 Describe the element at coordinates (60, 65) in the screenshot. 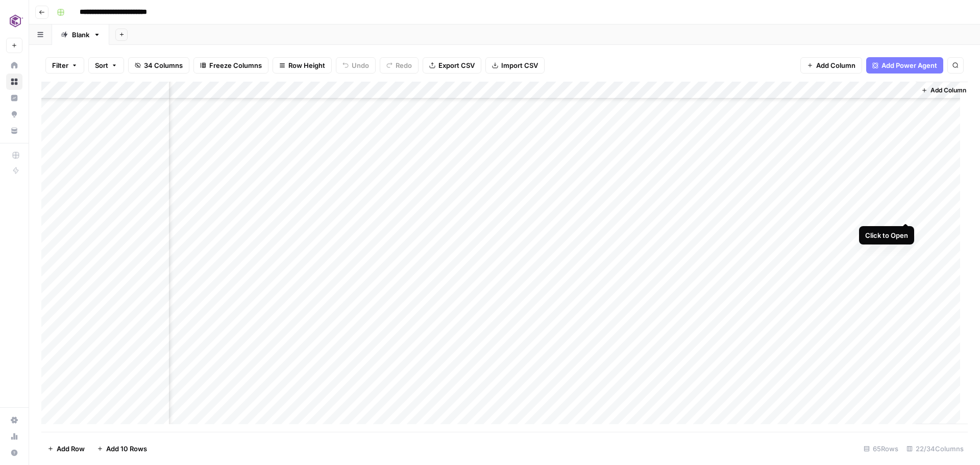

I see `span: Filter` at that location.